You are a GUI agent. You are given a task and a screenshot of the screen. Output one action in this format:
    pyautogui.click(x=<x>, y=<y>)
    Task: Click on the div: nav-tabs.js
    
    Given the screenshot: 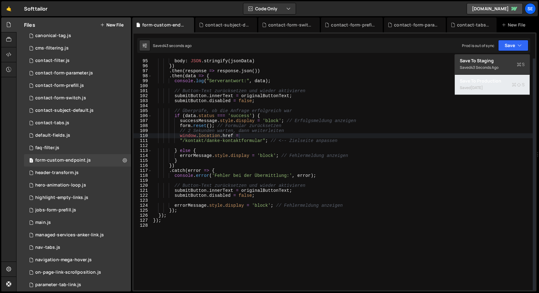 What is the action you would take?
    pyautogui.click(x=48, y=248)
    